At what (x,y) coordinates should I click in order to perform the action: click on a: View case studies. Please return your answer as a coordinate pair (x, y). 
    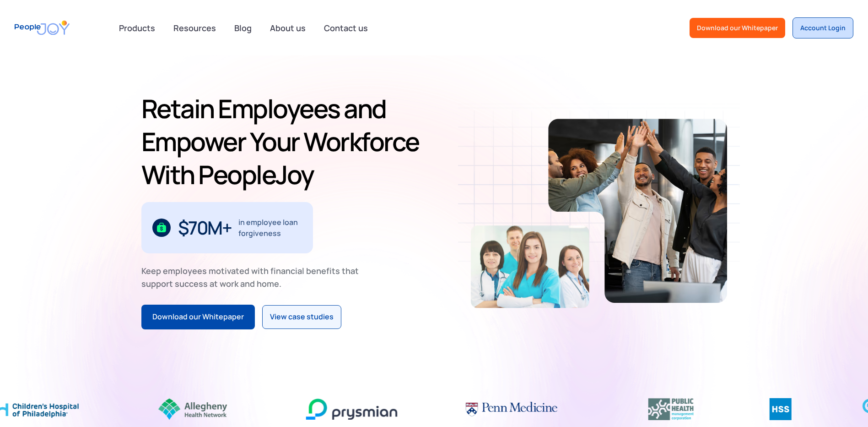
    Looking at the image, I should click on (301, 317).